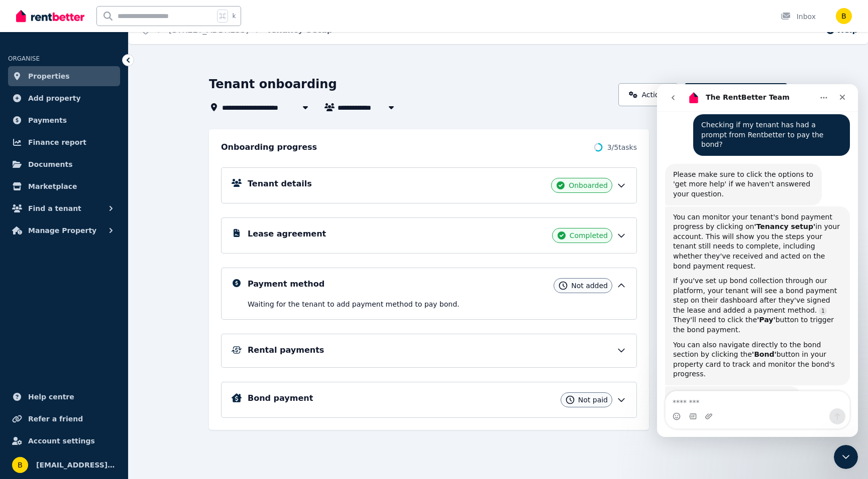  Describe the element at coordinates (437, 304) in the screenshot. I see `p: Waiting for the tenant to add payment method to pay bond .` at that location.